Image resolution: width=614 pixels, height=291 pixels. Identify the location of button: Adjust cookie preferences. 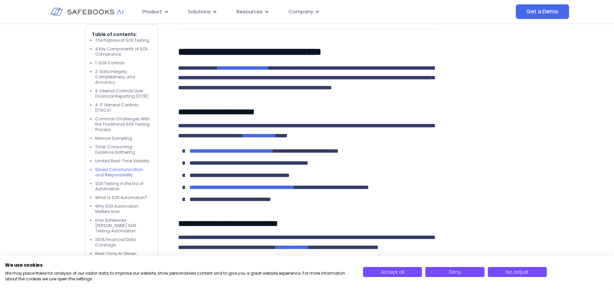
(517, 272).